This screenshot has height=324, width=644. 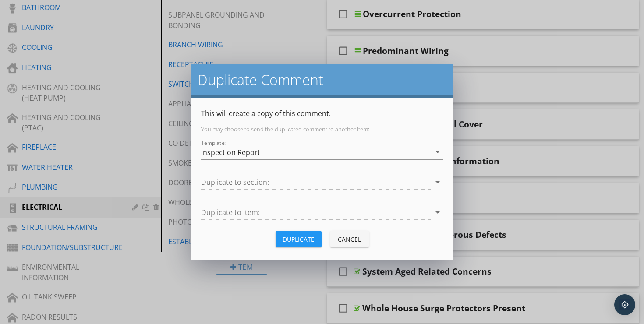 What do you see at coordinates (350, 239) in the screenshot?
I see `button: Cancel` at bounding box center [350, 239].